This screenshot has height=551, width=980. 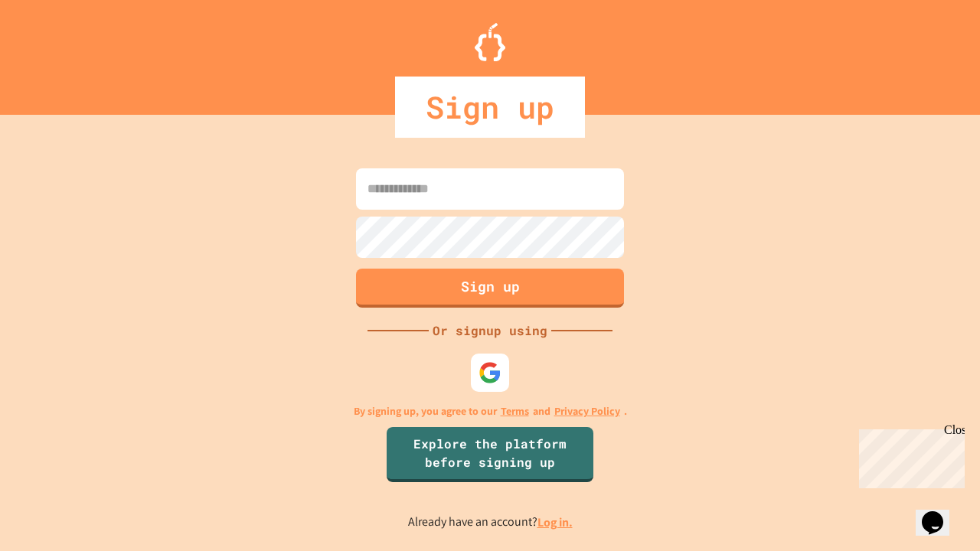 What do you see at coordinates (490, 372) in the screenshot?
I see `img: google-icon.svg` at bounding box center [490, 372].